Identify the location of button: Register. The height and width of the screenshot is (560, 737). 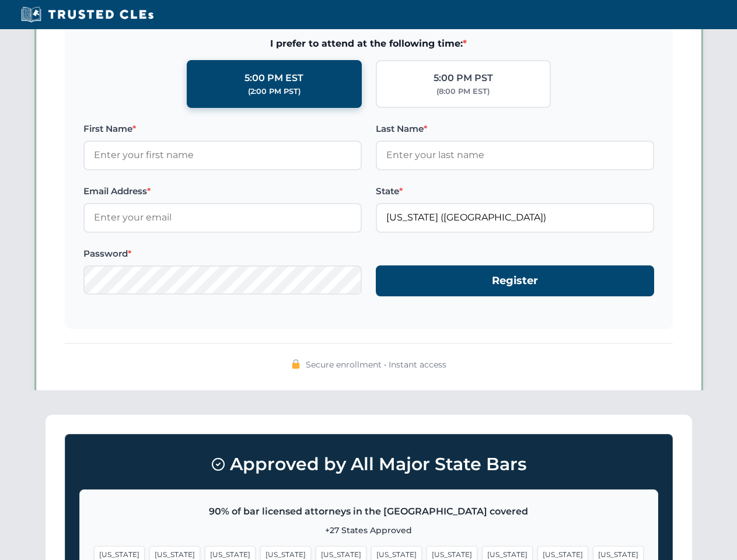
(514, 281).